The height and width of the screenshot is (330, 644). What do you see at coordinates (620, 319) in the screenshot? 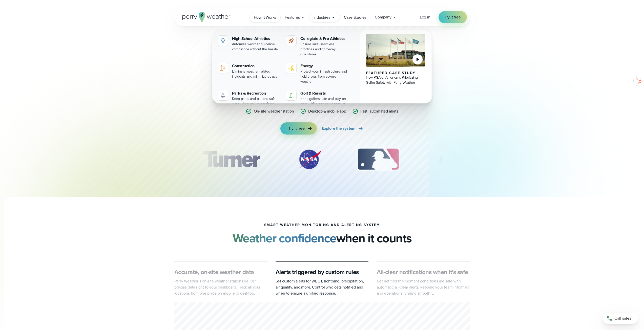
I see `a: Call sales` at bounding box center [620, 319].